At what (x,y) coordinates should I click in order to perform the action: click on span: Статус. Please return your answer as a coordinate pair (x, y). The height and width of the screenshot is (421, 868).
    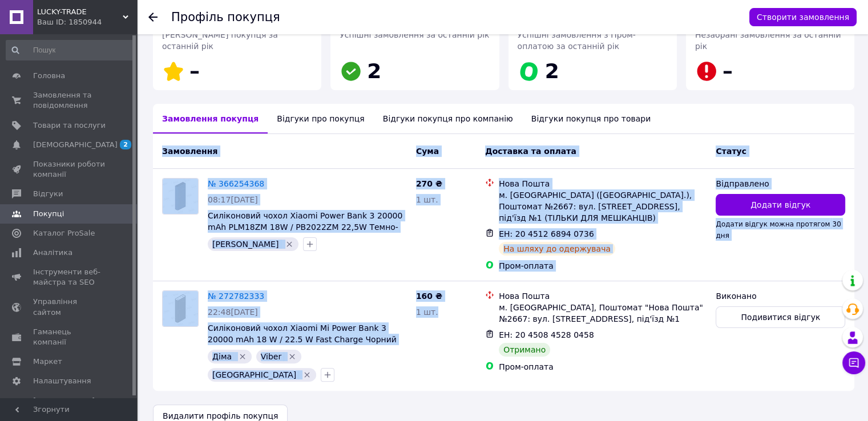
    Looking at the image, I should click on (730, 152).